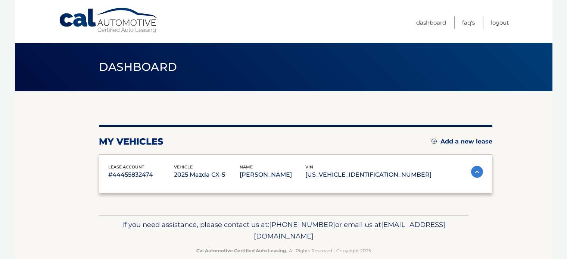 The image size is (567, 259). I want to click on a: Add a new lease, so click(462, 142).